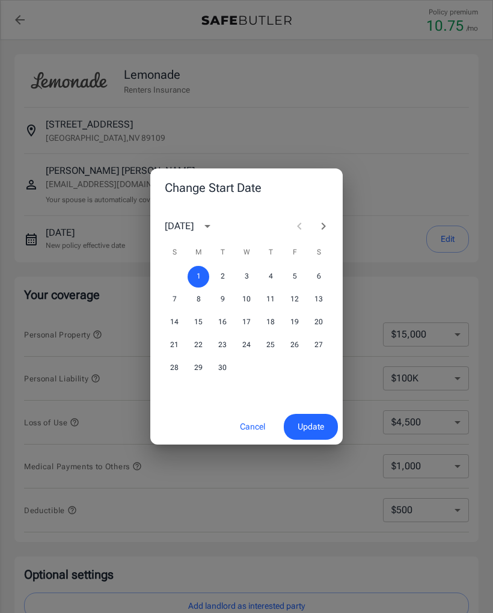  I want to click on button: 2, so click(223, 277).